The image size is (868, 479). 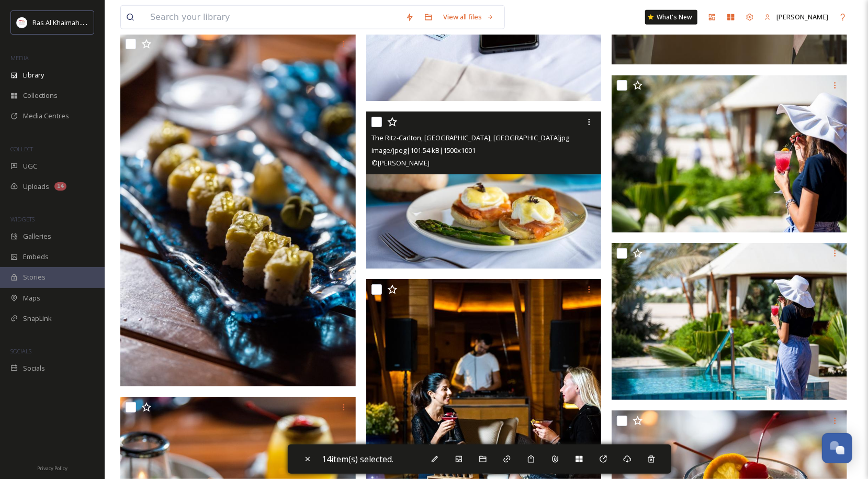 What do you see at coordinates (469, 17) in the screenshot?
I see `div: View all files` at bounding box center [469, 17].